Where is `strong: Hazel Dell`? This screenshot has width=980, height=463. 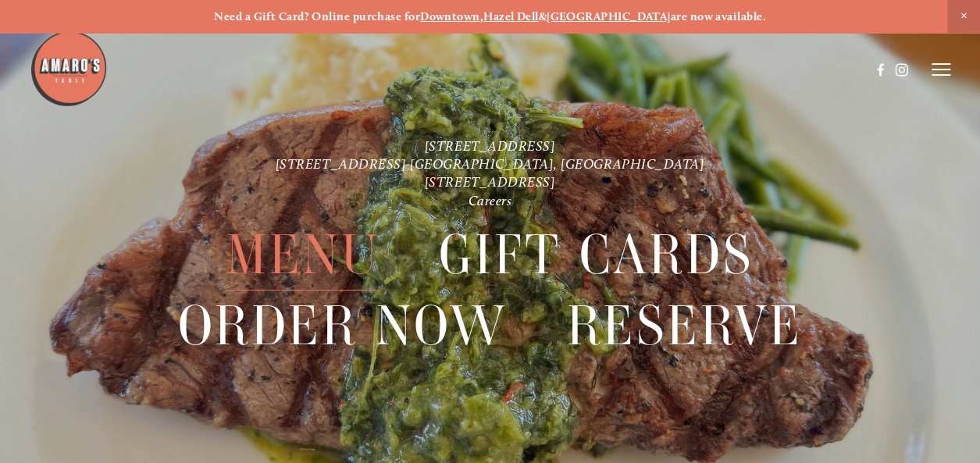
strong: Hazel Dell is located at coordinates (511, 17).